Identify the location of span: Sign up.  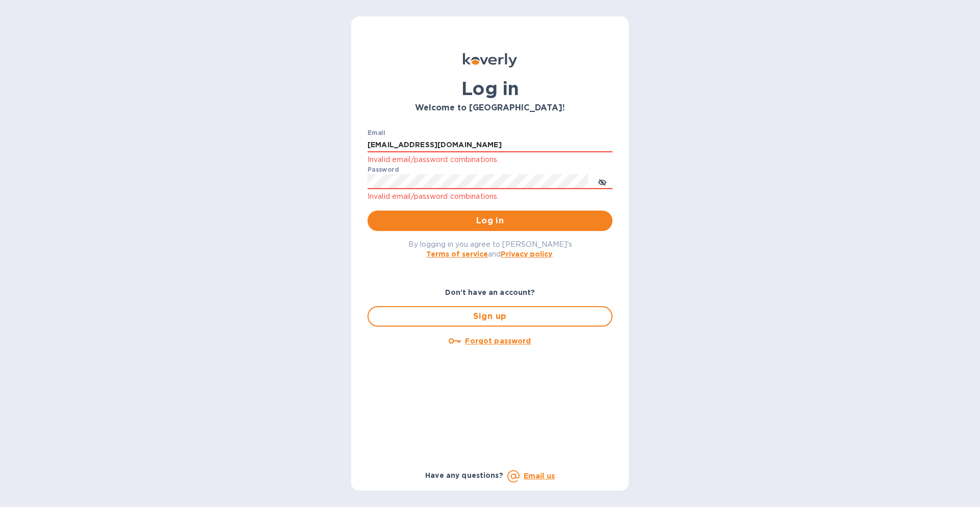
(490, 316).